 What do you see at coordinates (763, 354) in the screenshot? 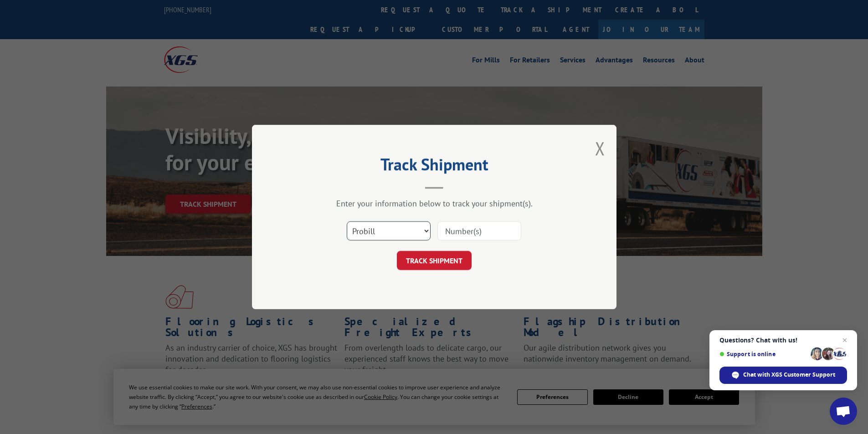
I see `span: Support is online` at bounding box center [763, 354].